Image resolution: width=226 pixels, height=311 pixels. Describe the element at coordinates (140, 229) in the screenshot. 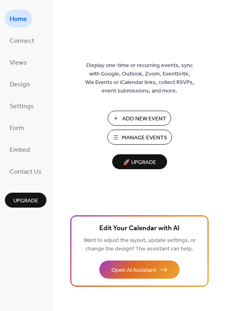

I see `span: Edit Your Calendar with AI` at that location.